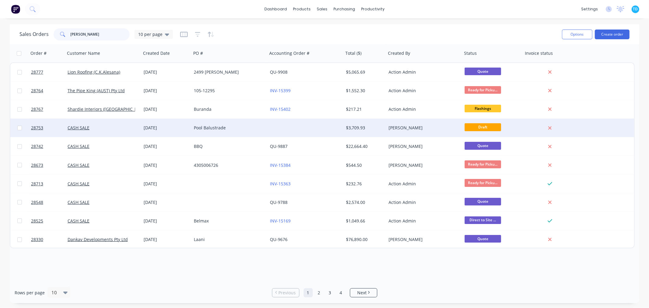 The width and height of the screenshot is (649, 308). I want to click on a: 28767, so click(49, 109).